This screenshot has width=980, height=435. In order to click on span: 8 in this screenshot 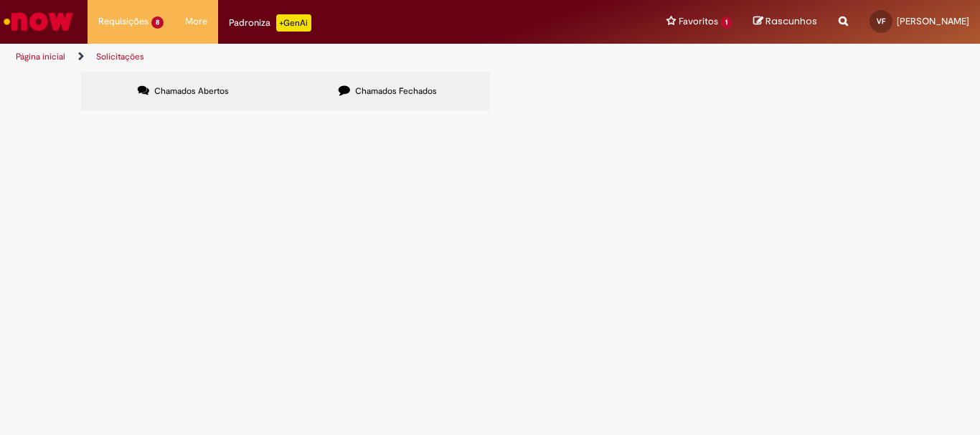, I will do `click(157, 22)`.